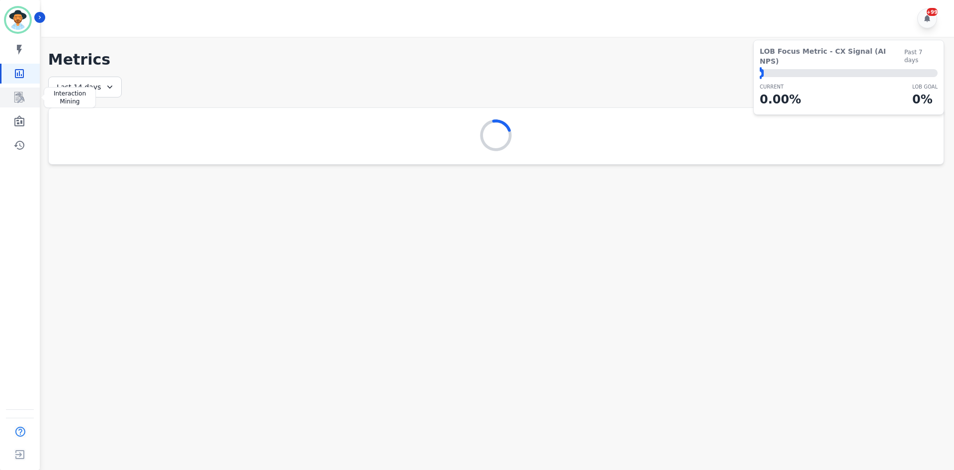 The image size is (954, 470). I want to click on p: LOB Goal, so click(925, 86).